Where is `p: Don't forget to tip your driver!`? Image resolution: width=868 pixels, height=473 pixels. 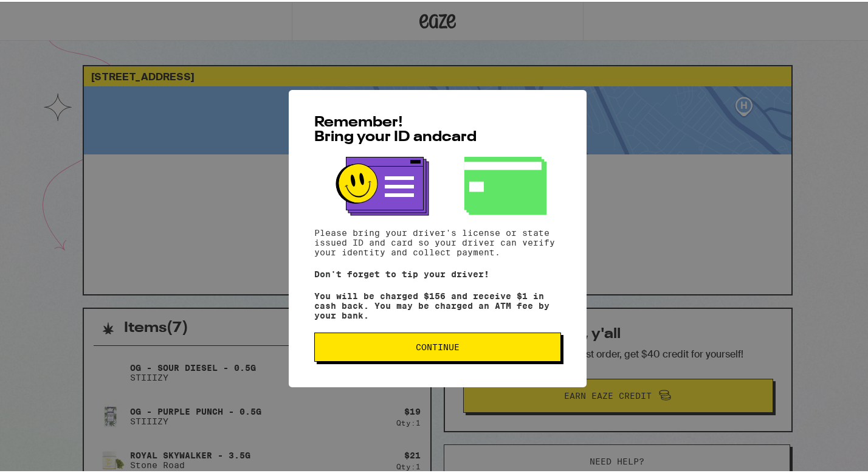
p: Don't forget to tip your driver! is located at coordinates (438, 272).